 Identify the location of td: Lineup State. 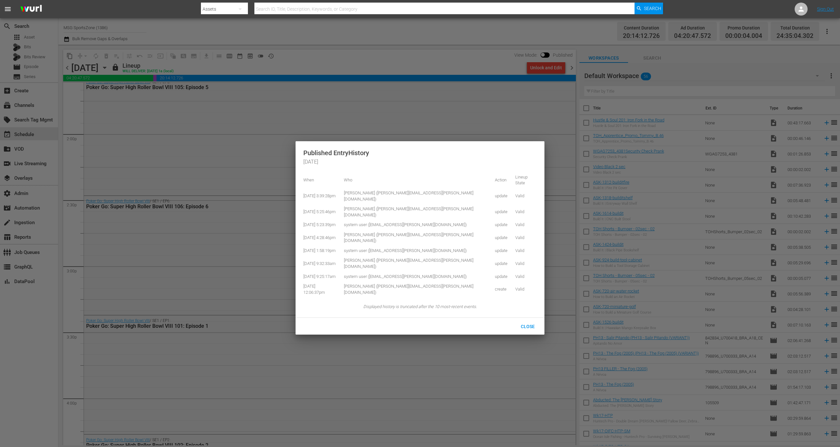
(524, 180).